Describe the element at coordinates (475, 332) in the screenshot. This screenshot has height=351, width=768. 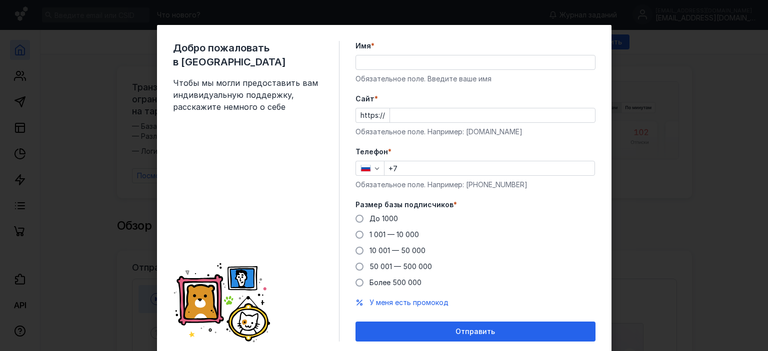
I see `button: Отправить` at that location.